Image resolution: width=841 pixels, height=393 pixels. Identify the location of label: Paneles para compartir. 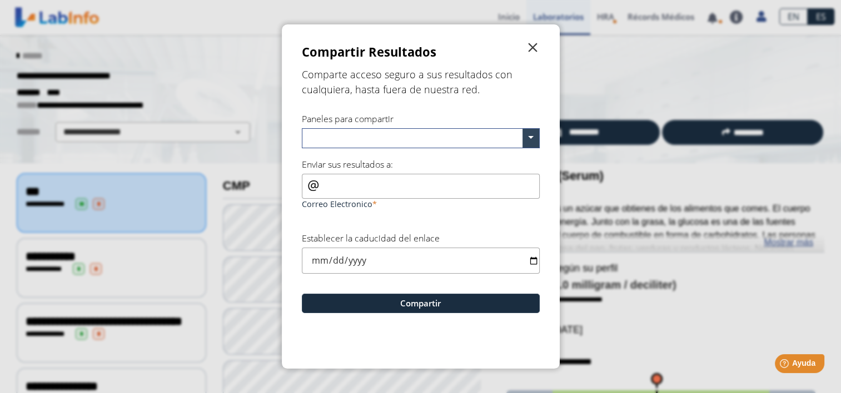
(347, 119).